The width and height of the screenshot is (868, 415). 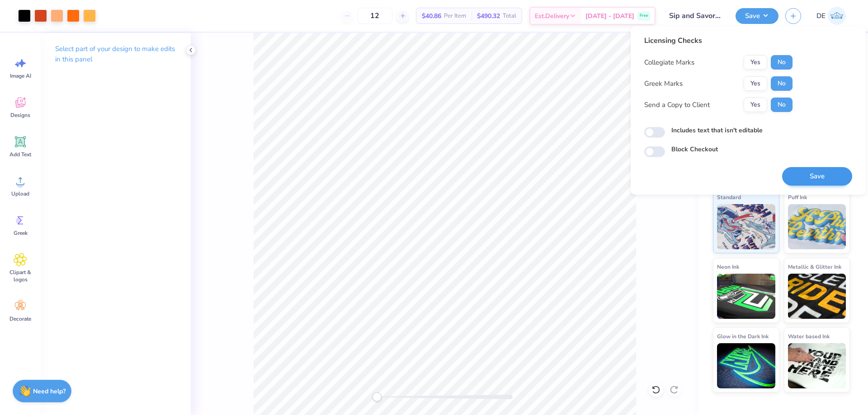 What do you see at coordinates (821, 16) in the screenshot?
I see `span: DE` at bounding box center [821, 16].